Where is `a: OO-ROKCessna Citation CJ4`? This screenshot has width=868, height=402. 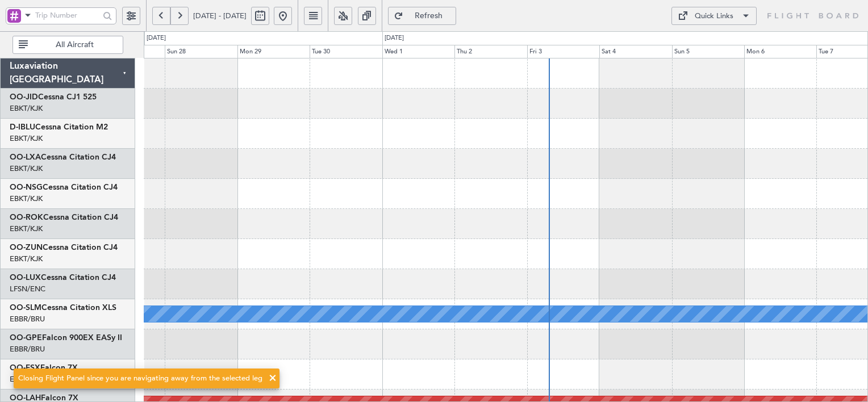
a: OO-ROKCessna Citation CJ4 is located at coordinates (63, 217).